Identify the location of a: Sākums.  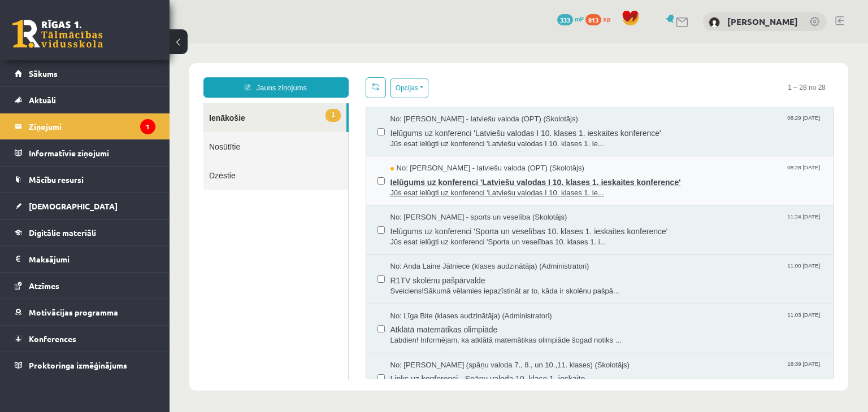
(85, 73).